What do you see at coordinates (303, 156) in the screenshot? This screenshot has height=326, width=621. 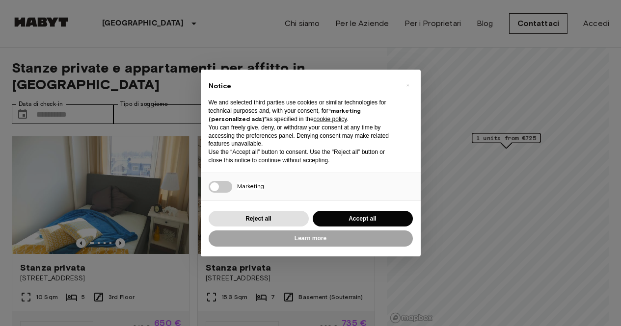 I see `p: Use the “Accept all” button to consent. Use the “Reject all” button or close this notice to conti...` at bounding box center [303, 156].